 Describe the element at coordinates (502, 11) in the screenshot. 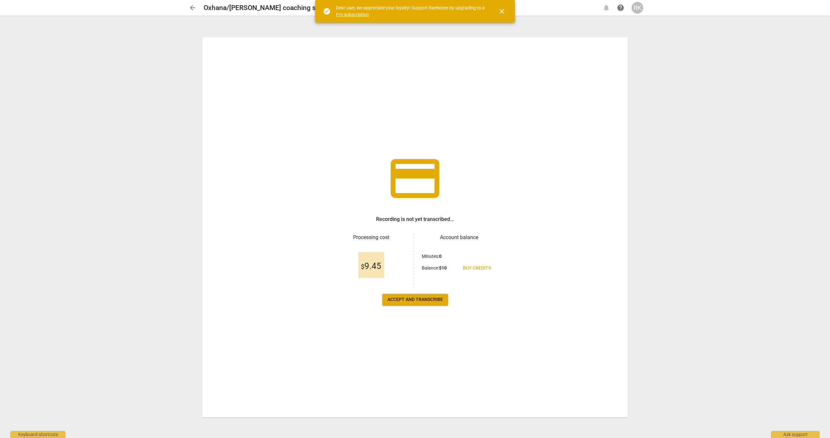

I see `button: Close` at that location.